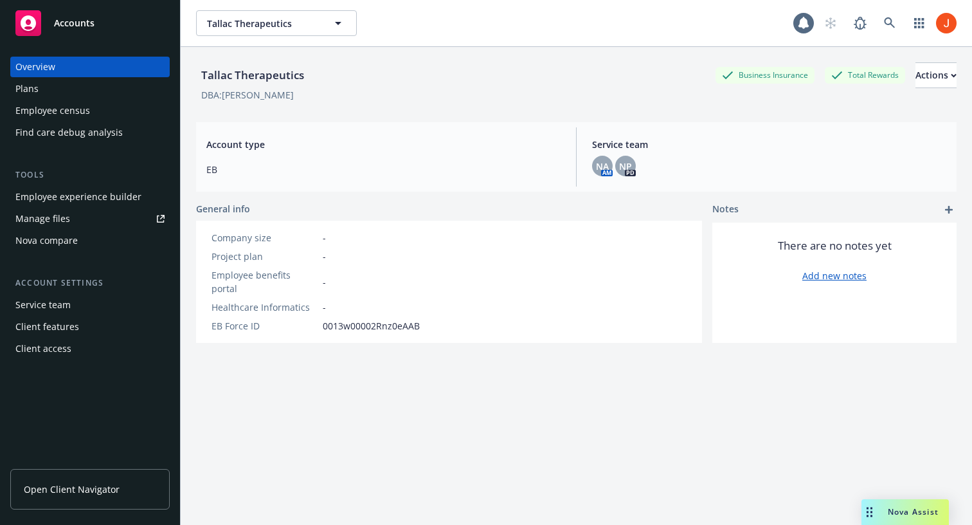  Describe the element at coordinates (905, 512) in the screenshot. I see `button: Nova Assist` at that location.